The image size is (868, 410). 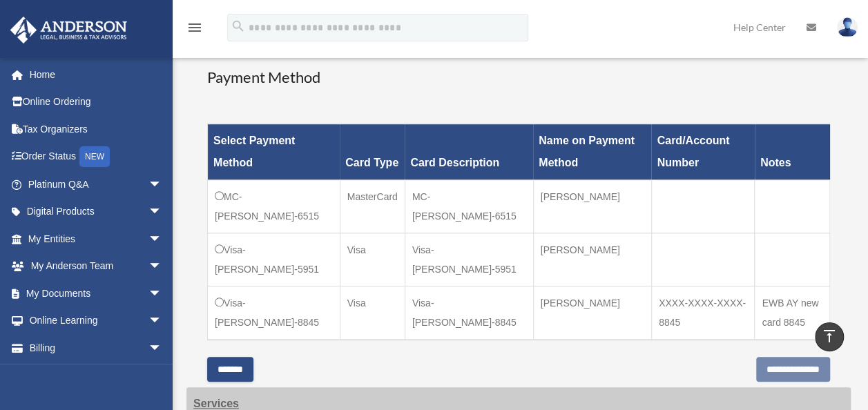 What do you see at coordinates (195, 29) in the screenshot?
I see `a: menu` at bounding box center [195, 29].